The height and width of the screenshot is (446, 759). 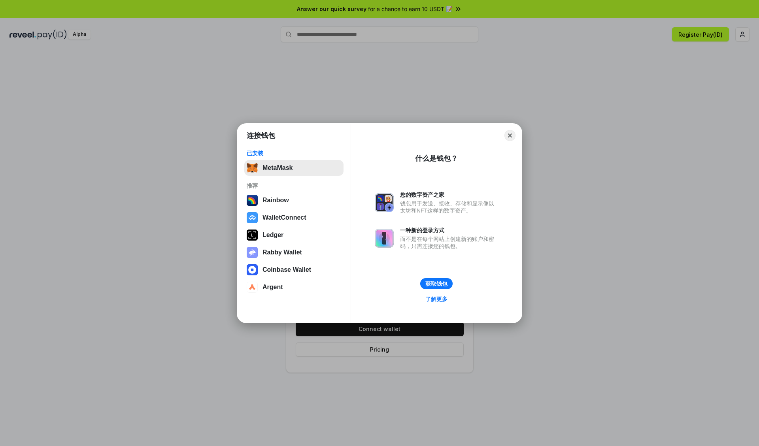 I want to click on button: 获取钱包, so click(x=436, y=284).